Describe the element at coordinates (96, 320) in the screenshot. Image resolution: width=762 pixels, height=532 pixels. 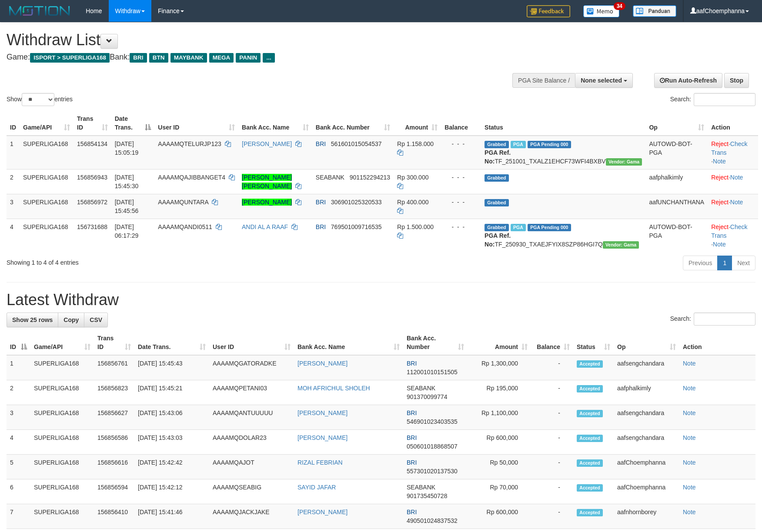
I see `span: CSV` at that location.